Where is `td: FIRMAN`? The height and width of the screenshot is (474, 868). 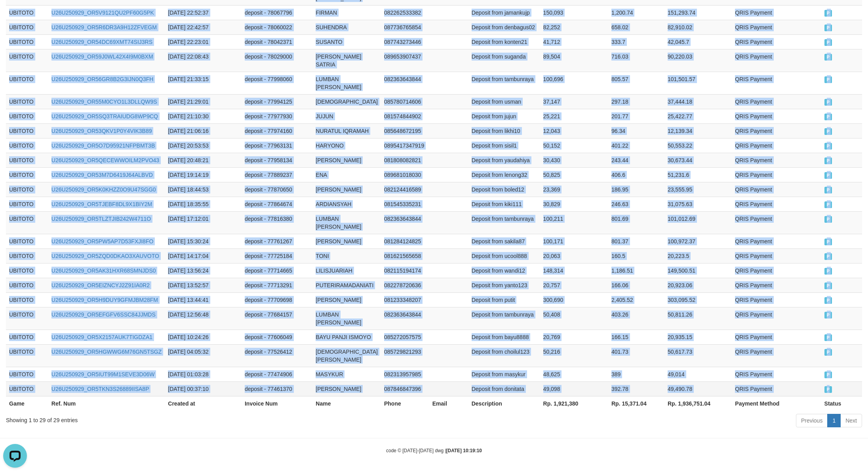 td: FIRMAN is located at coordinates (346, 12).